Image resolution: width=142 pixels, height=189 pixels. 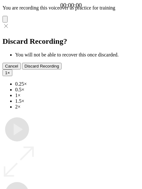 What do you see at coordinates (42, 66) in the screenshot?
I see `button: Discard Recording` at bounding box center [42, 66].